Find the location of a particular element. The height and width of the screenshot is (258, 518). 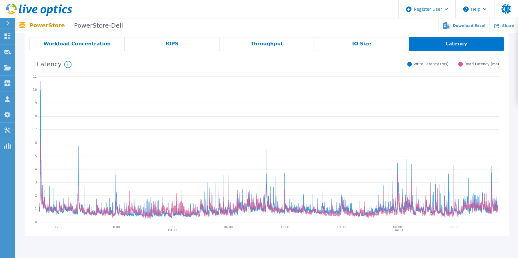

span: Workload Concentration is located at coordinates (77, 44).